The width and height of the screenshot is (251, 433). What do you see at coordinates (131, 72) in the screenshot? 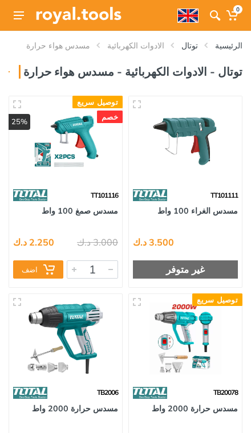
I see `h3: توتال - الادوات الكهربائية - مسدس هواء حرارة` at bounding box center [131, 72].